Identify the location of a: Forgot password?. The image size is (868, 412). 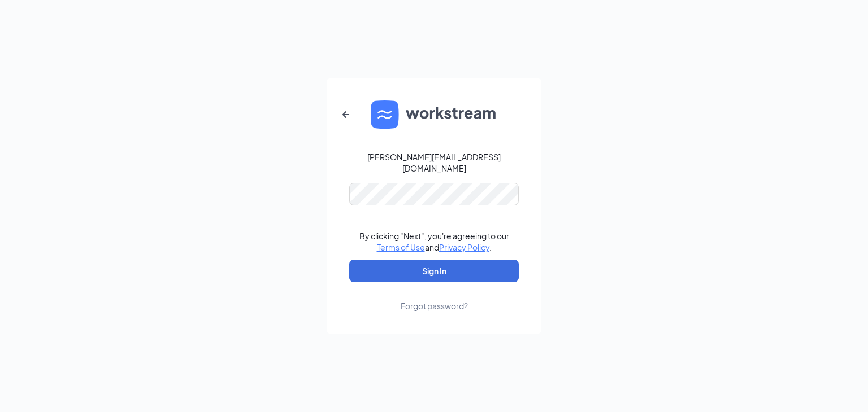
(434, 297).